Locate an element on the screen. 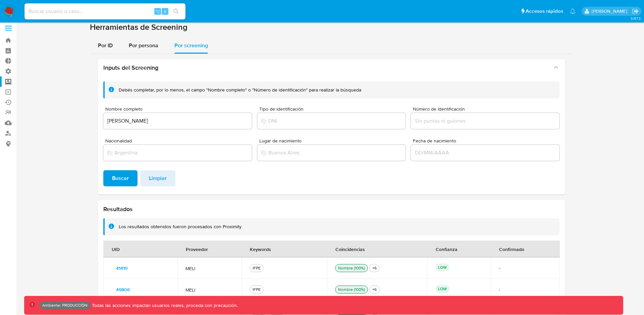 The width and height of the screenshot is (644, 315). a: Notificaciones is located at coordinates (572, 11).